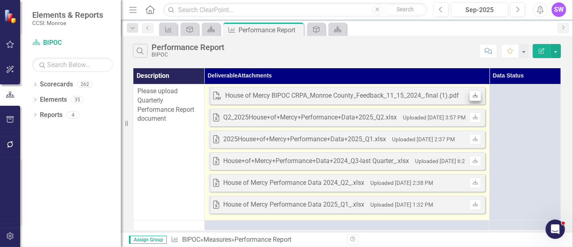 The image size is (573, 247). I want to click on img: ClearPoint Strategy, so click(11, 16).